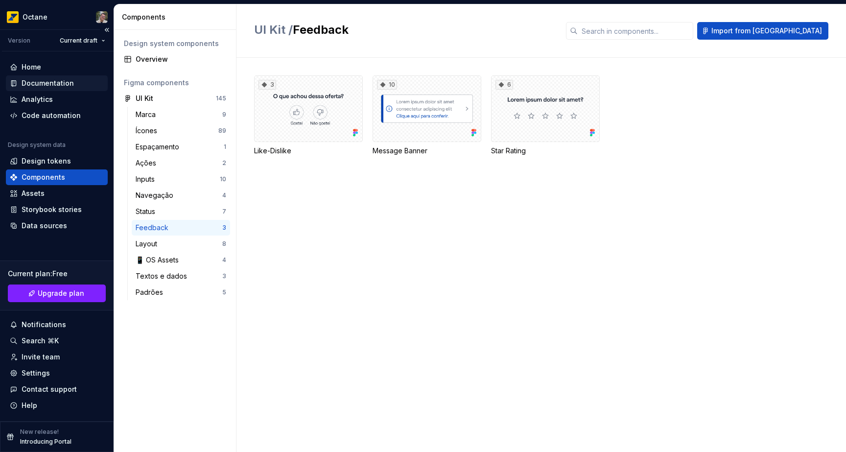 The image size is (846, 452). I want to click on span: UI Kit /, so click(273, 29).